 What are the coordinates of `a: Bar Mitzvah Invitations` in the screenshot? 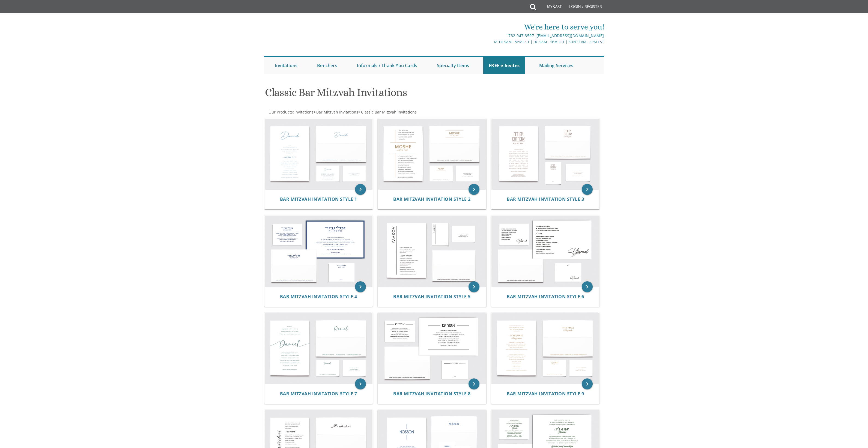 It's located at (337, 112).